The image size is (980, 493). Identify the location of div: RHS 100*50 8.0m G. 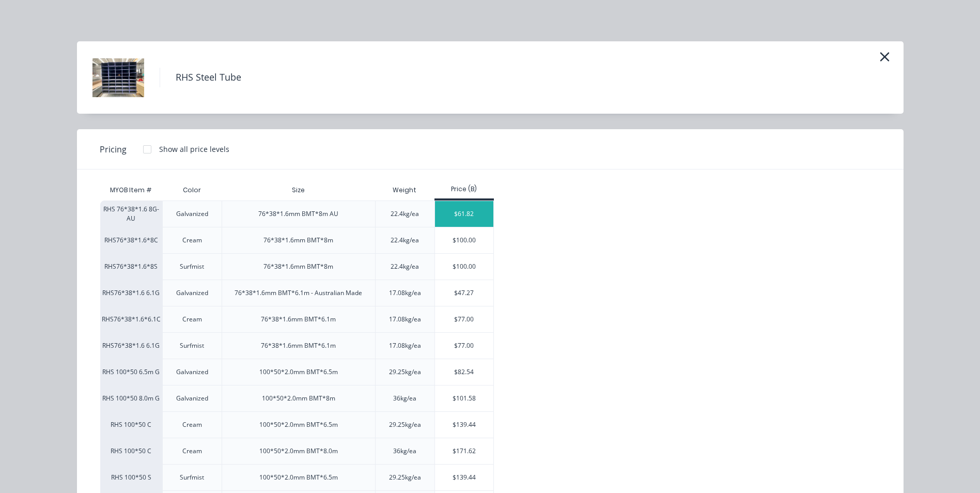
(131, 398).